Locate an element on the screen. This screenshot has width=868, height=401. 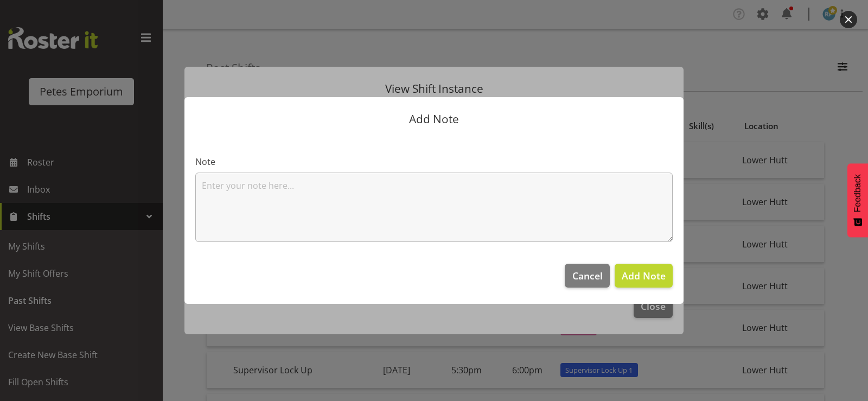
button: Cancel is located at coordinates (587, 275).